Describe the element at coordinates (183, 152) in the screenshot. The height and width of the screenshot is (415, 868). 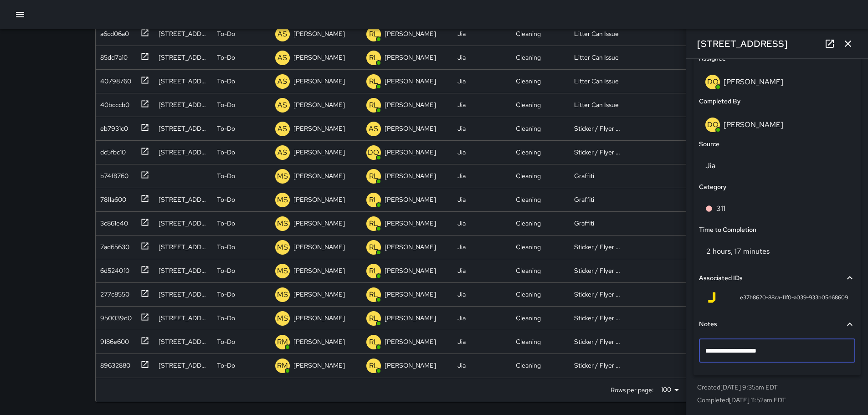
I see `div: 51 N Street Northeast` at that location.